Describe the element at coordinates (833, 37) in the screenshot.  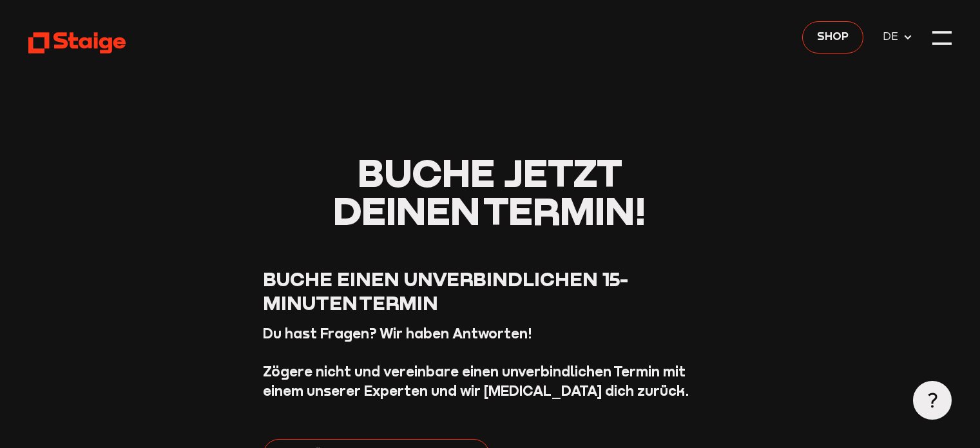
I see `a: Shop` at that location.